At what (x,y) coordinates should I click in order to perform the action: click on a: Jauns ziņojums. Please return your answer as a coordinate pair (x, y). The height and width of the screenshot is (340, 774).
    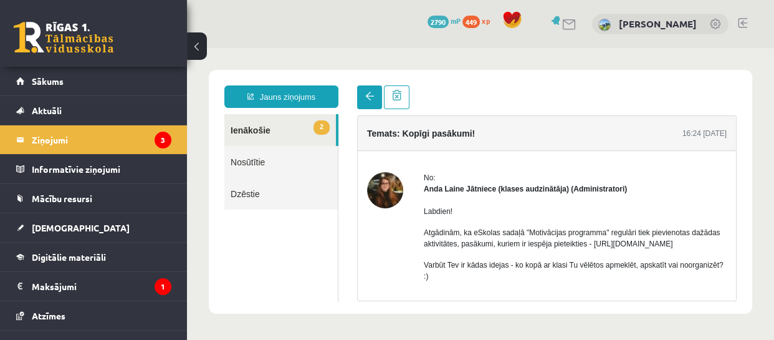
    Looking at the image, I should click on (94, 49).